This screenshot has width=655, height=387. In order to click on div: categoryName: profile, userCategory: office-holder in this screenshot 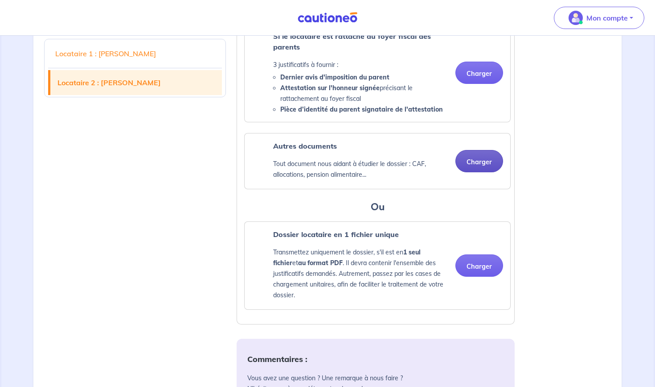, I will do `click(378, 265)`.